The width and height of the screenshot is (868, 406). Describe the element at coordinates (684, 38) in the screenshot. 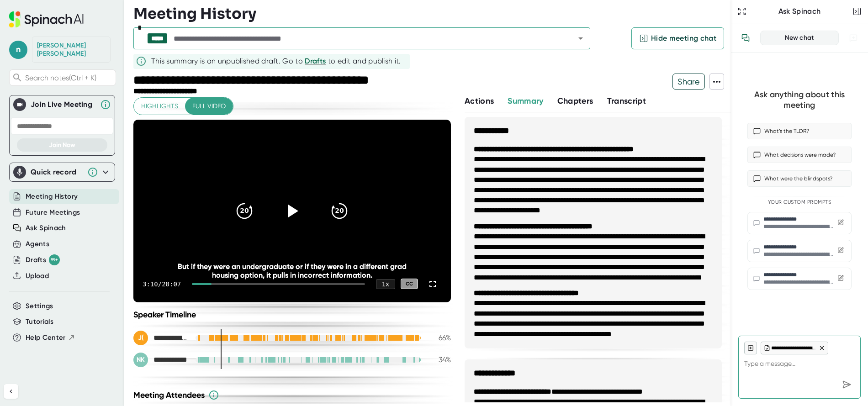

I see `span: Hide meeting chat` at that location.